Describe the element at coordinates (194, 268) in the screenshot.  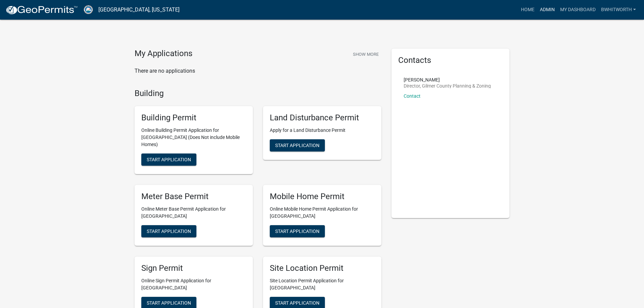
I see `h5: Sign Permit` at that location.